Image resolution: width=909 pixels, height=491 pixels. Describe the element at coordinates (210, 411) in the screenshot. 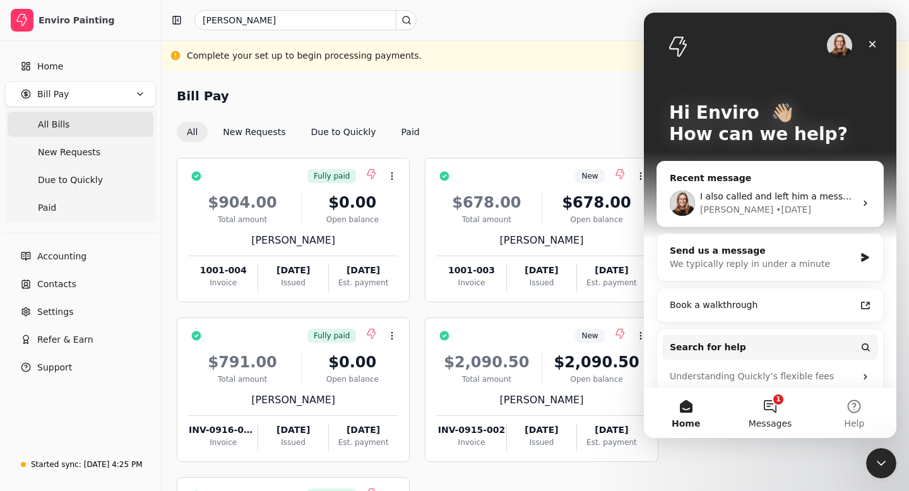

I see `span: Help` at that location.